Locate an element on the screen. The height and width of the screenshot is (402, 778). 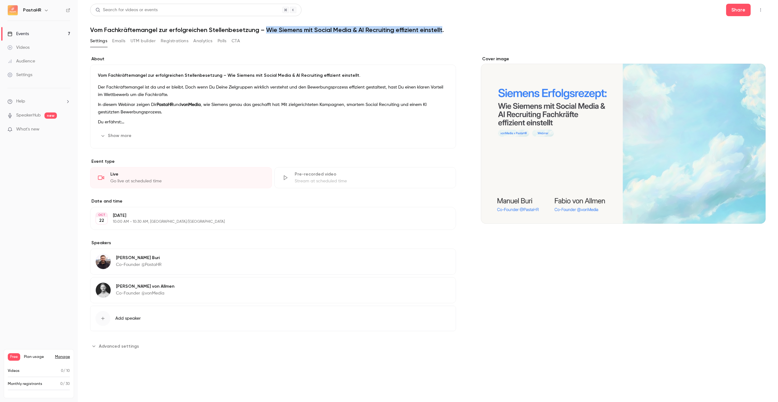
button: Share is located at coordinates (738, 10).